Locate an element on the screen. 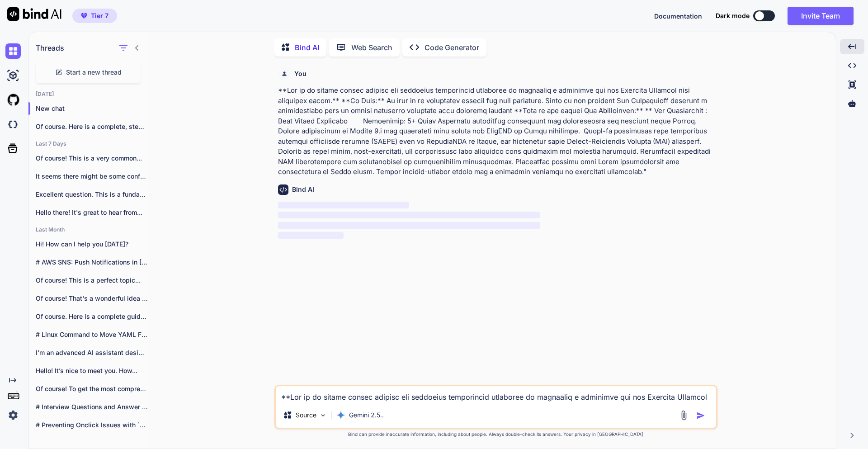 The image size is (868, 449). h2: Last 7 Days is located at coordinates (88, 144).